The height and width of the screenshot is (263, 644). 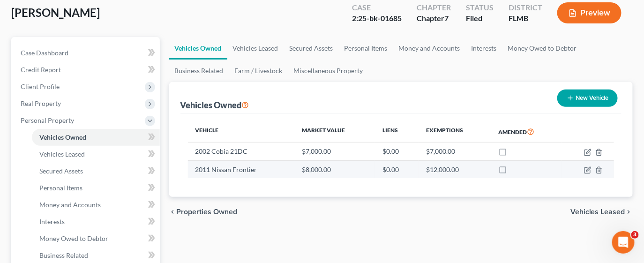 What do you see at coordinates (64, 255) in the screenshot?
I see `span: Business Related` at bounding box center [64, 255].